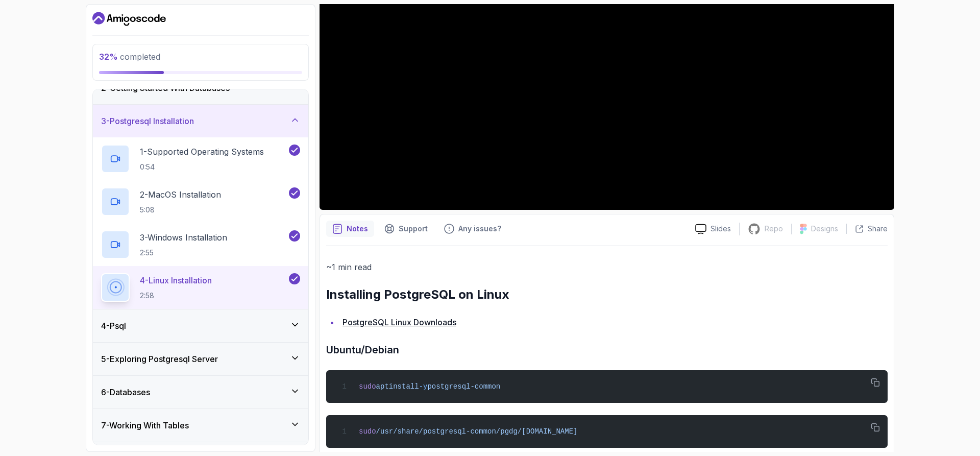 The width and height of the screenshot is (980, 456). What do you see at coordinates (183, 237) in the screenshot?
I see `p: 3 - Windows Installation` at bounding box center [183, 237].